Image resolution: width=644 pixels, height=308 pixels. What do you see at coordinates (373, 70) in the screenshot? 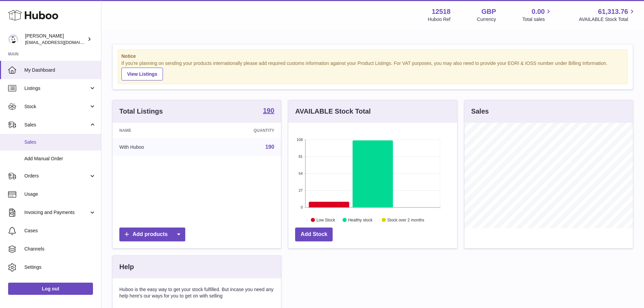
I see `div: If you're planning on sending your products internationally please add required customs informati...` at bounding box center [373, 70].